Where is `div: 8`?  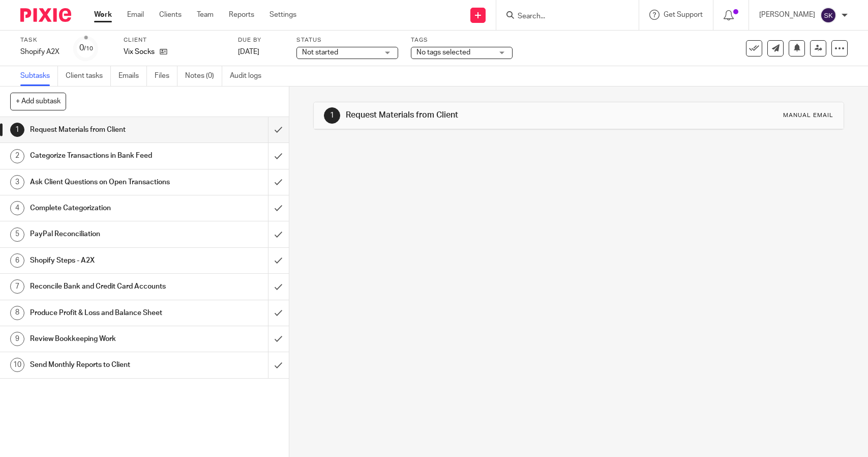
div: 8 is located at coordinates (17, 313).